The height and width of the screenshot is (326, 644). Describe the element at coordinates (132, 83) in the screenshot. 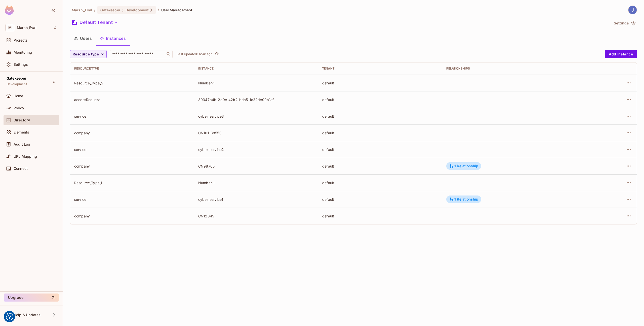

I see `div: Resource_Type_2` at that location.